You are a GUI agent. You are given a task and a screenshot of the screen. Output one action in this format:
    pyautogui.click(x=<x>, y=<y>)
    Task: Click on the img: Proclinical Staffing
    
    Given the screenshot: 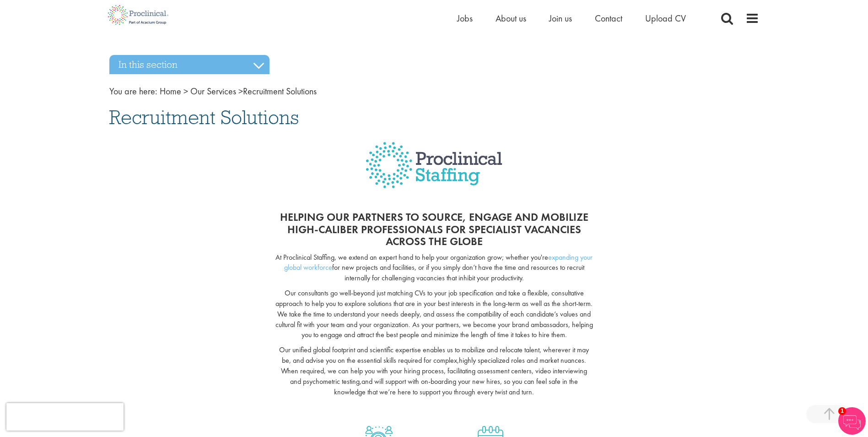 What is the action you would take?
    pyautogui.click(x=434, y=172)
    